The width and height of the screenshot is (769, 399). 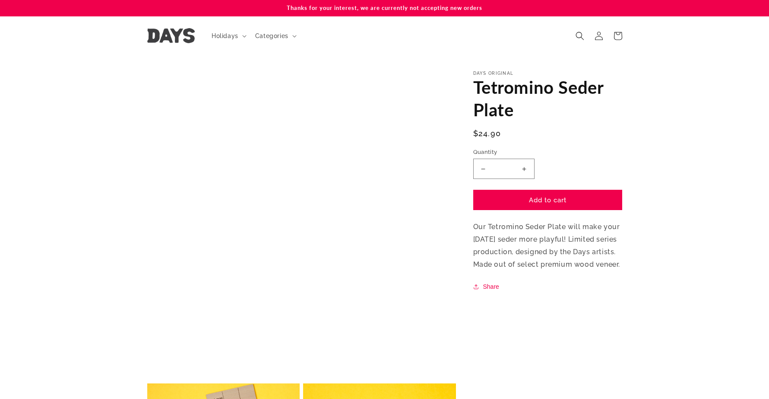 I want to click on button: Add to cart, so click(x=548, y=199).